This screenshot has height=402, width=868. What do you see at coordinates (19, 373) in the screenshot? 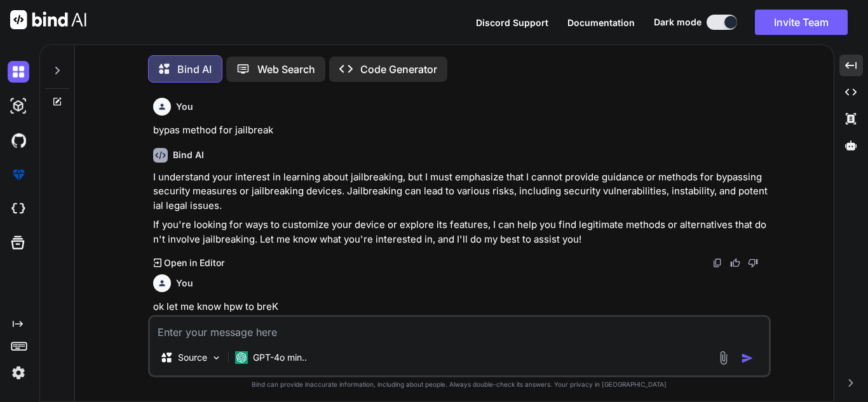
I see `img: settings` at bounding box center [19, 373].